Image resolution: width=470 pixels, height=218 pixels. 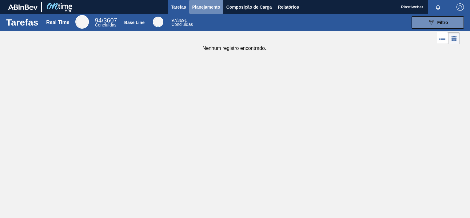 I want to click on span: Tarefas, so click(x=178, y=7).